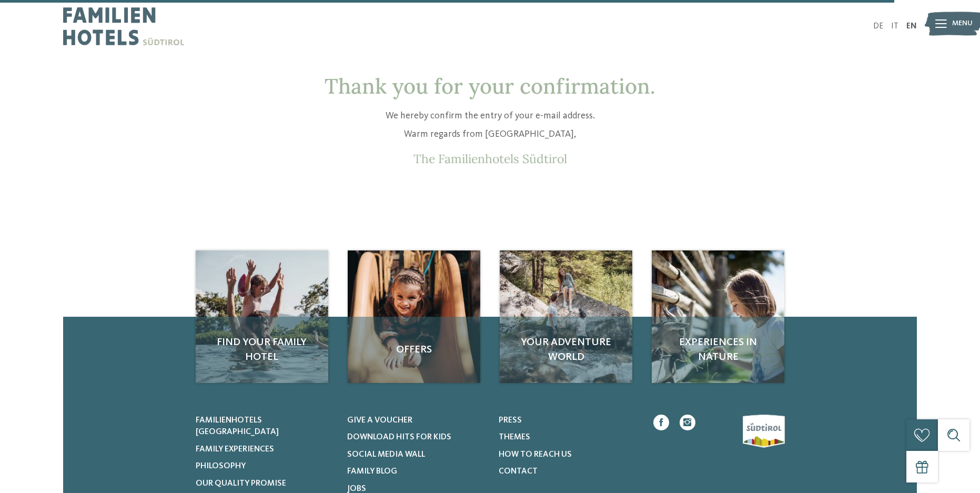  What do you see at coordinates (357, 489) in the screenshot?
I see `span: Jobs` at bounding box center [357, 489].